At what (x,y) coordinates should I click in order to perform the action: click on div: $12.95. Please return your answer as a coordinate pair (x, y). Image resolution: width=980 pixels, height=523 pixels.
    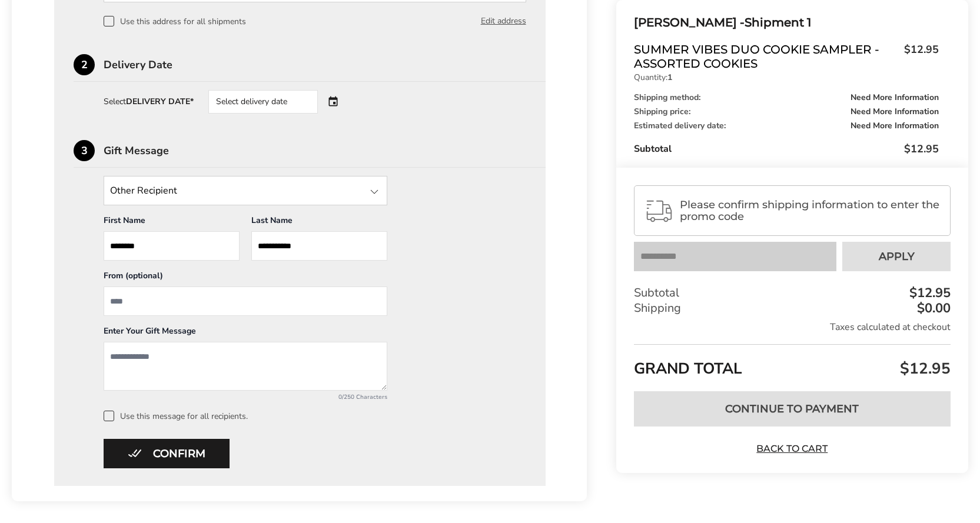
    Looking at the image, I should click on (928, 293).